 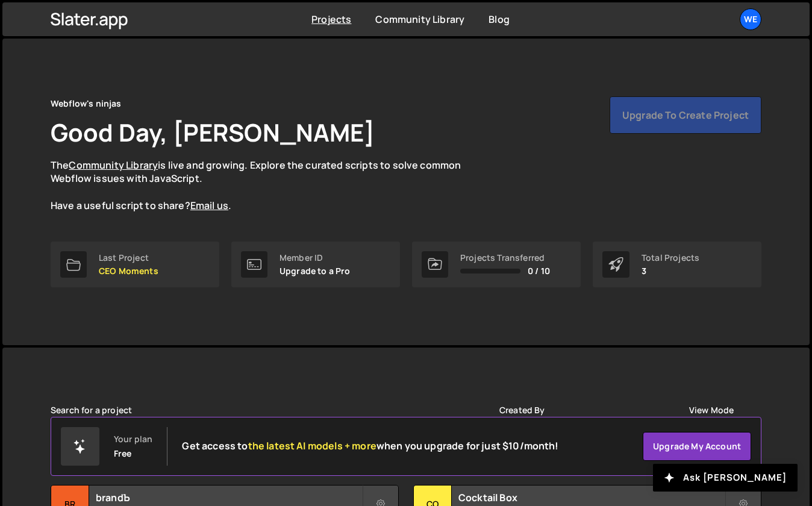 I want to click on a: We, so click(x=751, y=19).